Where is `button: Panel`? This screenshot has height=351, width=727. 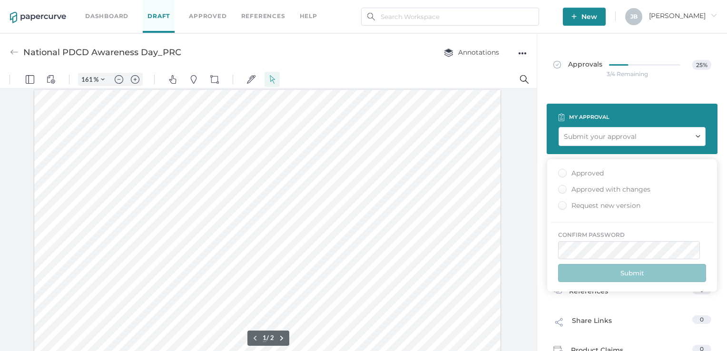
button: Panel is located at coordinates (30, 9).